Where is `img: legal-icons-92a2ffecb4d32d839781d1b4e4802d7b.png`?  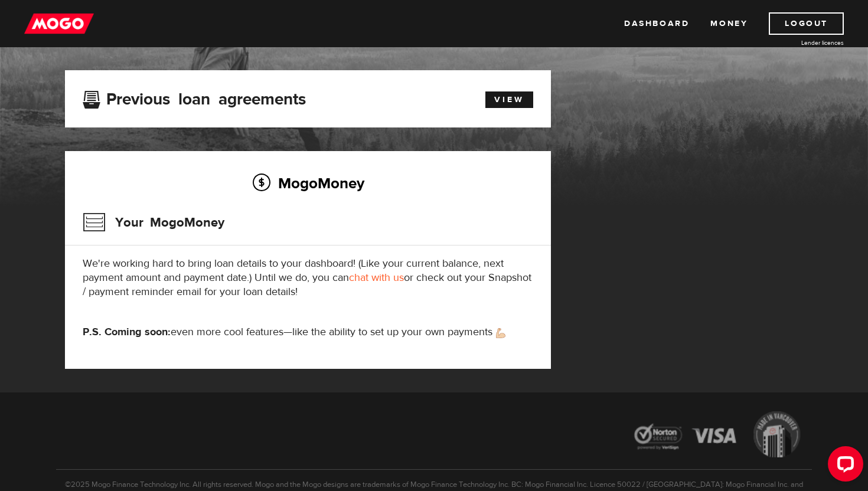 img: legal-icons-92a2ffecb4d32d839781d1b4e4802d7b.png is located at coordinates (718, 436).